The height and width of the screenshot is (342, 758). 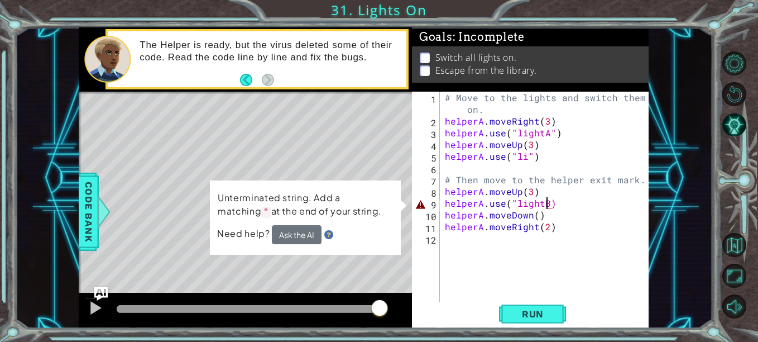 I want to click on div: 12, so click(x=427, y=240).